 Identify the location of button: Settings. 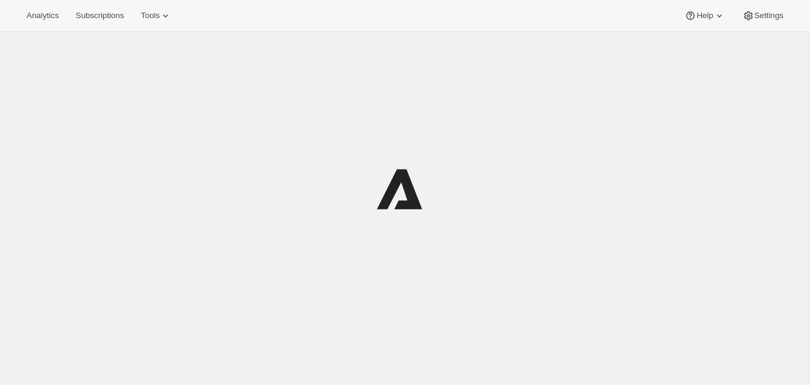
(763, 16).